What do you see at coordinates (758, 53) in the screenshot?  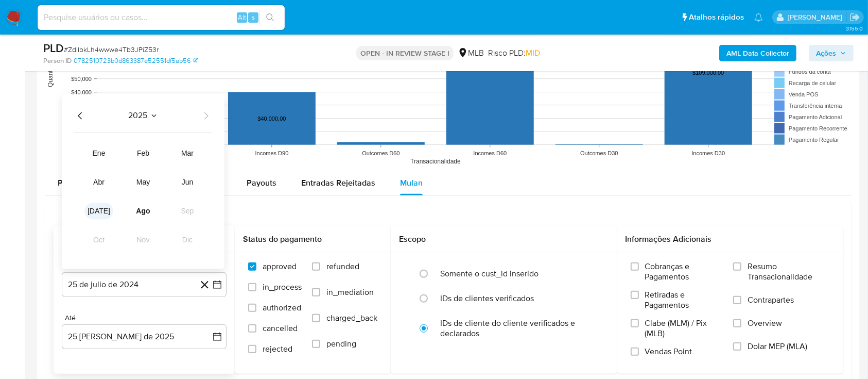 I see `b: AML Data Collector` at bounding box center [758, 53].